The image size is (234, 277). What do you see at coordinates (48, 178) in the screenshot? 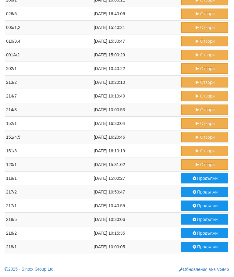
I see `td: 119/1` at bounding box center [48, 178].